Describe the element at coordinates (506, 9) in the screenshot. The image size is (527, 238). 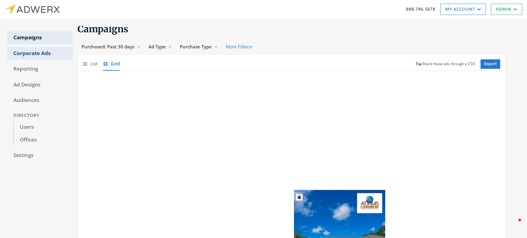
I see `a: Admin` at that location.